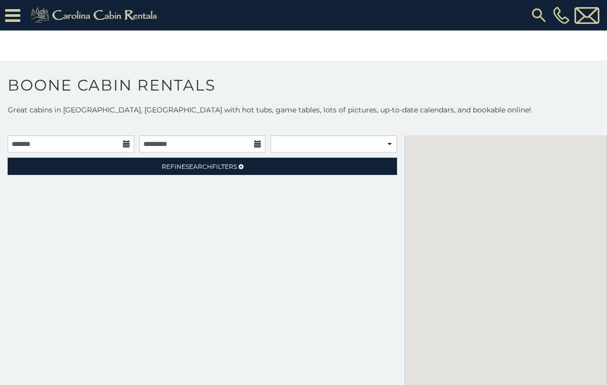  What do you see at coordinates (96, 15) in the screenshot?
I see `img: Khaki-logo.png` at bounding box center [96, 15].